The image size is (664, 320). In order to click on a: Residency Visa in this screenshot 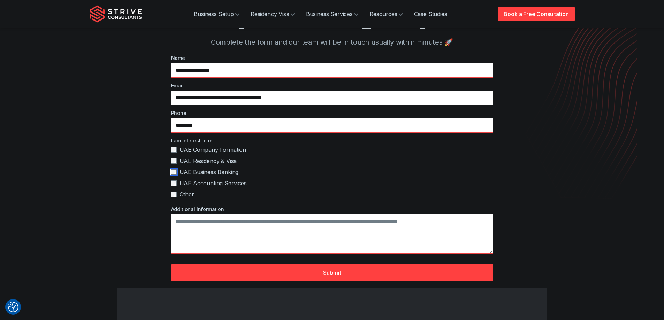, I will do `click(273, 14)`.